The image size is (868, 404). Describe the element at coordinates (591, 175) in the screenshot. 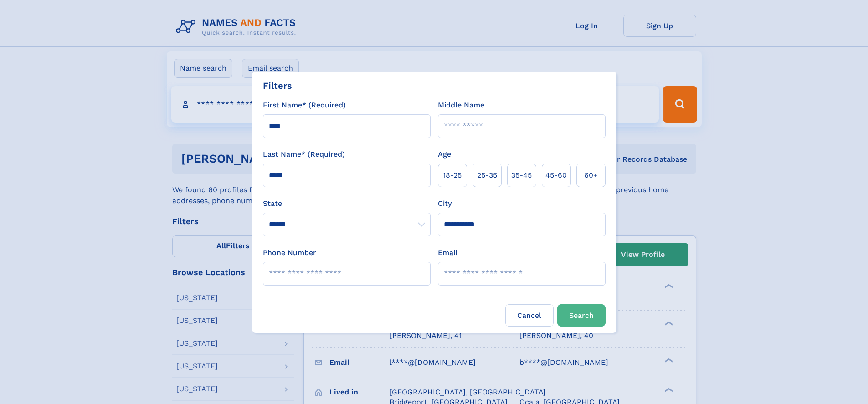

I see `span: 60+` at that location.